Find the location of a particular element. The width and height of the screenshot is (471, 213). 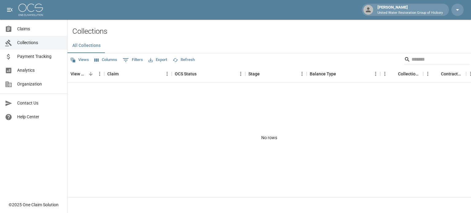

button: Export is located at coordinates (158, 60).